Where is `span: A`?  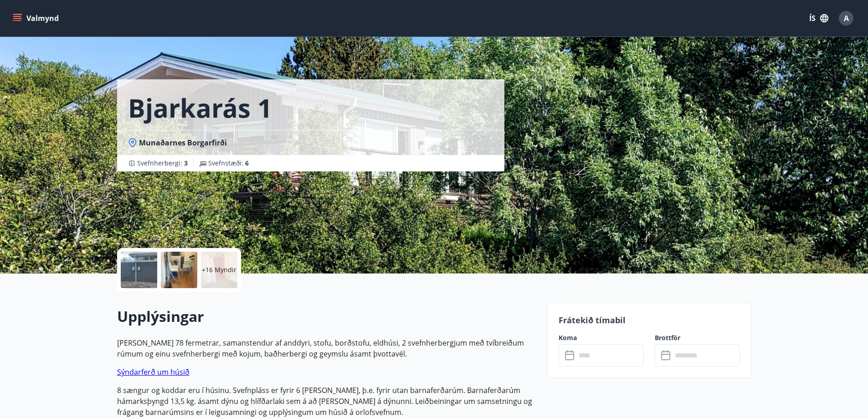
span: A is located at coordinates (846, 18).